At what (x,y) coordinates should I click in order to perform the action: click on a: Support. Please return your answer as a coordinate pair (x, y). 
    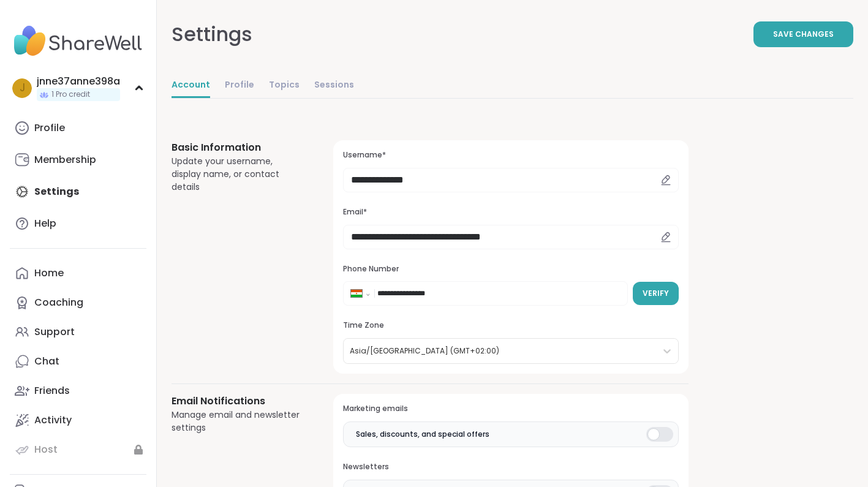
    Looking at the image, I should click on (78, 331).